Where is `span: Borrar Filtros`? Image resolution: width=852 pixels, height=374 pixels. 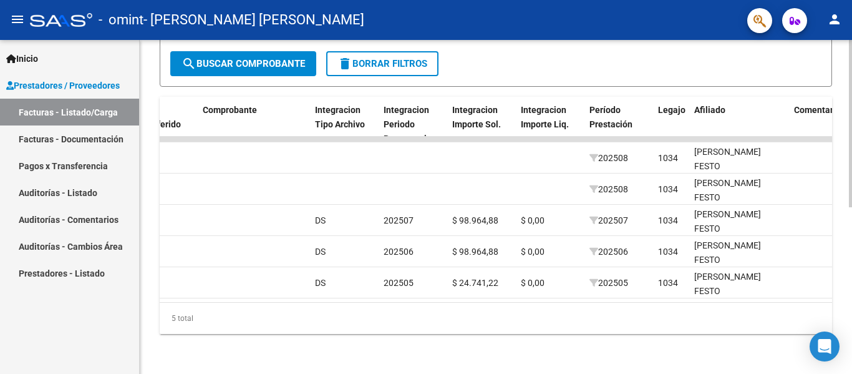
span: Borrar Filtros is located at coordinates (383, 64).